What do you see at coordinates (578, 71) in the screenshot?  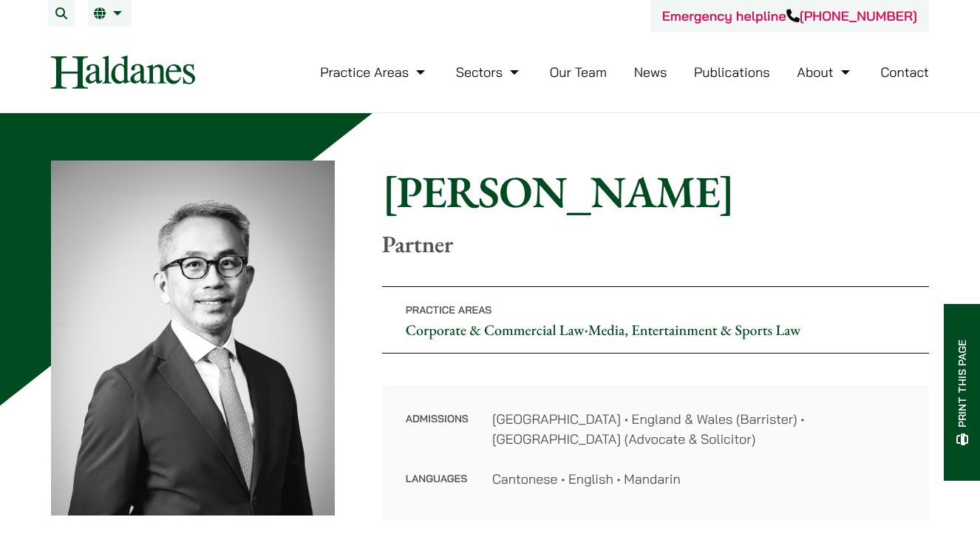 I see `a: Our Team` at bounding box center [578, 71].